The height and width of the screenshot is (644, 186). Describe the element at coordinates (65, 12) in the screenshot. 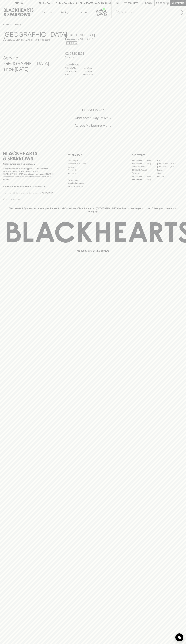

I see `a: Tastings` at that location.